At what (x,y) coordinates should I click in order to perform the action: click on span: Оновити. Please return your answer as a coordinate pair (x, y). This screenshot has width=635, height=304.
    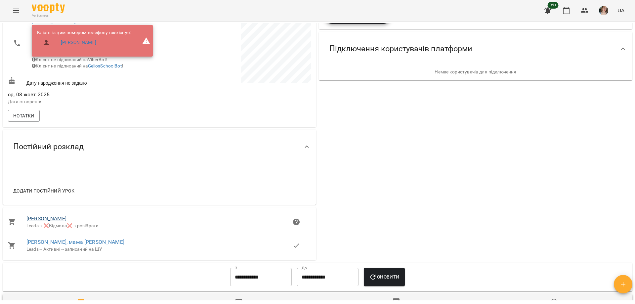
    Looking at the image, I should click on (384, 277).